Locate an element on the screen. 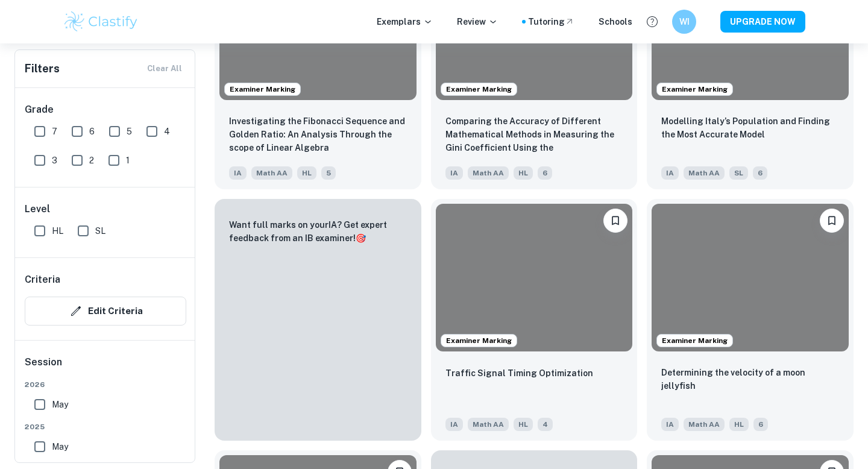  p: Investigating the Fibonacci Sequence and Golden Ratio: An Analysis Through the scope of Linear Al... is located at coordinates (318, 135).